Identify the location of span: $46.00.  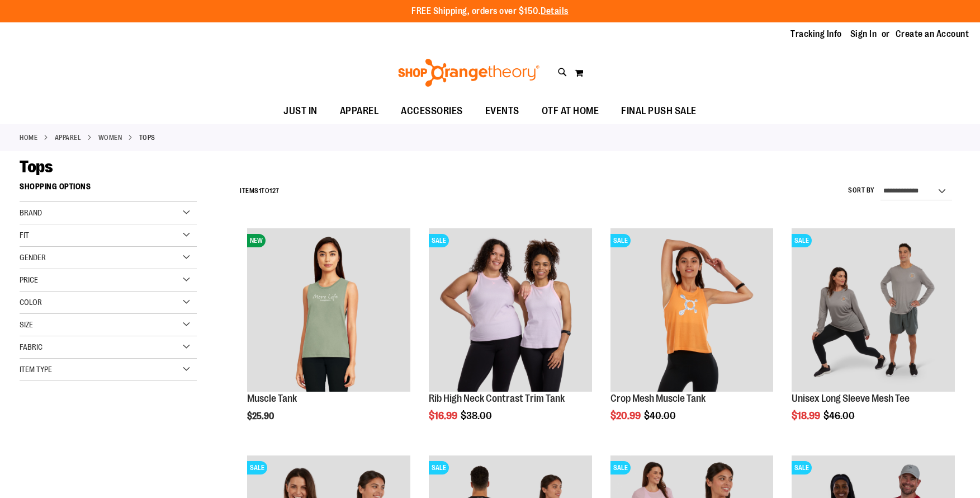
(840, 416).